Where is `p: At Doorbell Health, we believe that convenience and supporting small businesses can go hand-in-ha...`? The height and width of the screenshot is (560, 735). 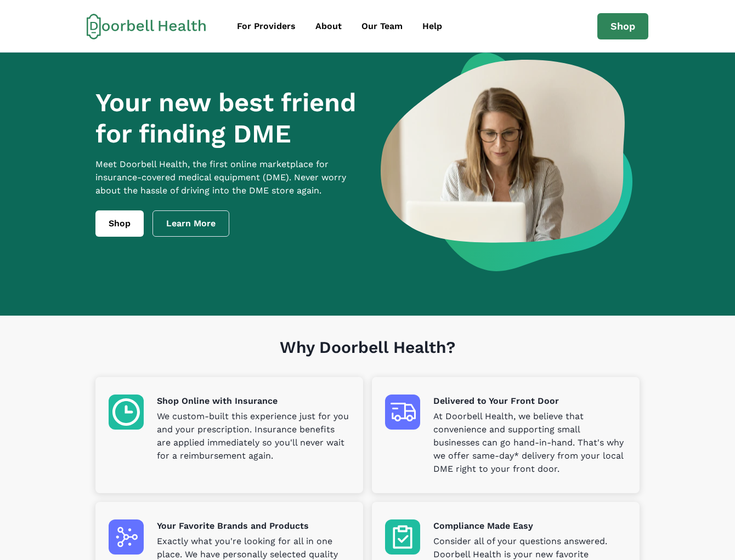 p: At Doorbell Health, we believe that convenience and supporting small businesses can go hand-in-ha... is located at coordinates (530, 443).